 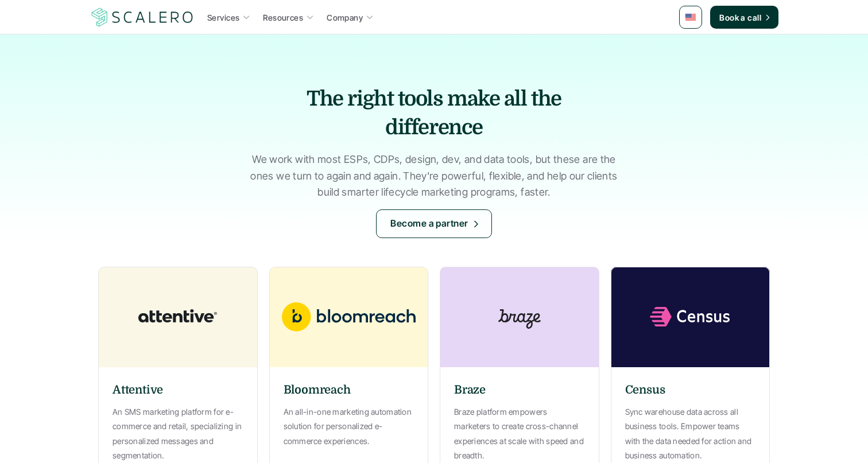 I want to click on strong: The right tools make all the difference, so click(x=436, y=113).